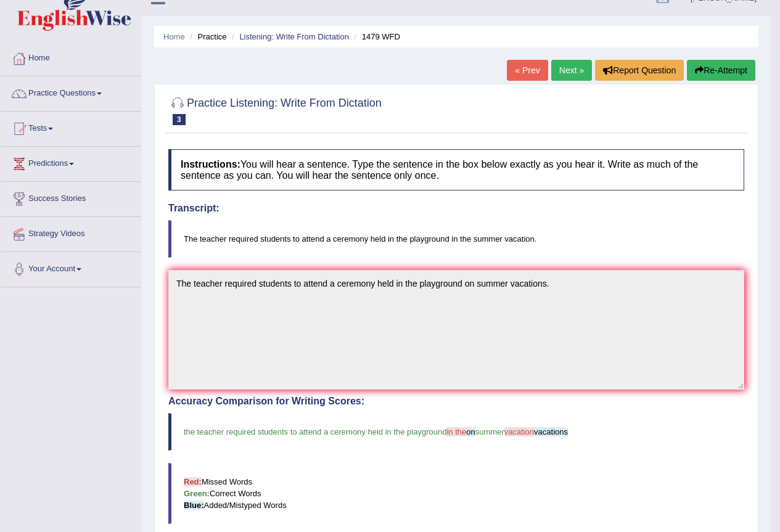 The image size is (780, 532). What do you see at coordinates (456, 209) in the screenshot?
I see `h4: Transcript:` at bounding box center [456, 209].